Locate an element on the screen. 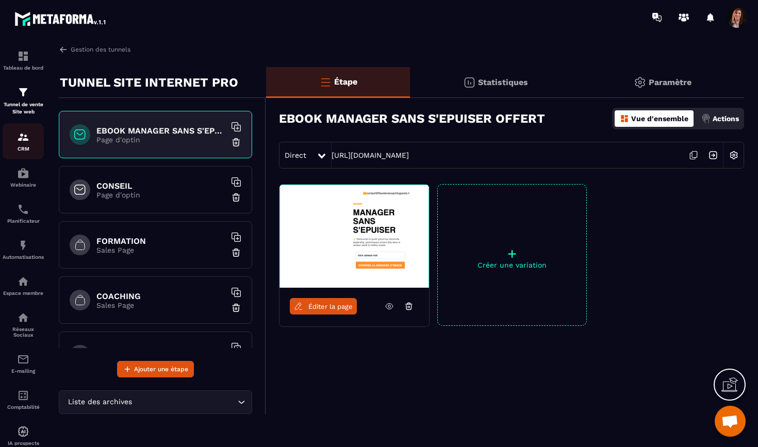  p: Webinaire is located at coordinates (23, 185).